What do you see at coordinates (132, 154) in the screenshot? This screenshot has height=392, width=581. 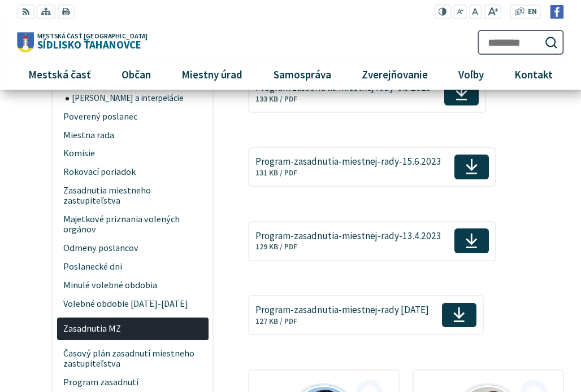 I see `span: Komisie` at bounding box center [132, 154].